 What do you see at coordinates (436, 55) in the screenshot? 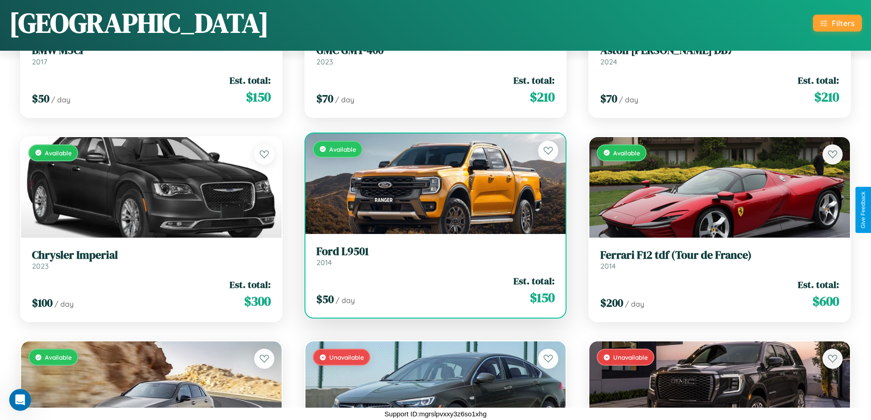
I see `a: GMC GMT-4002023` at bounding box center [436, 55].